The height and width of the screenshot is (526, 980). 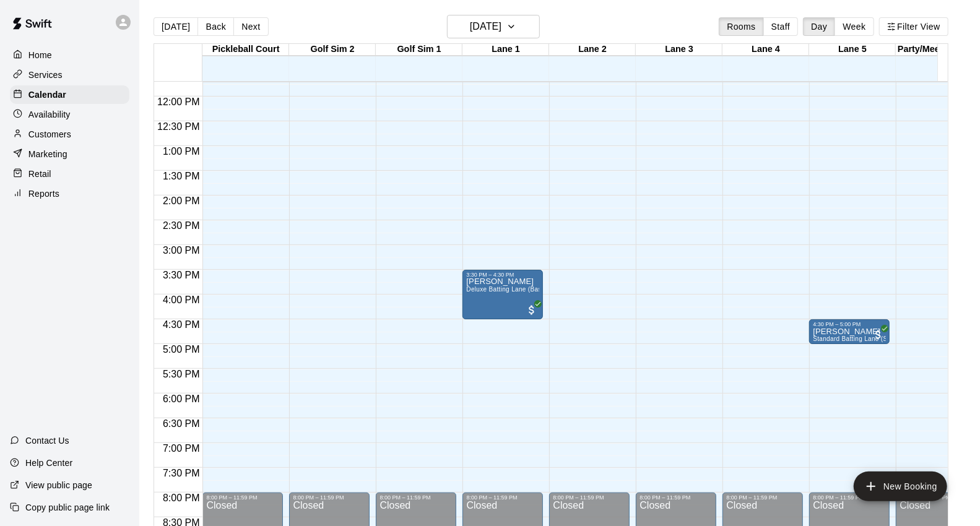 I want to click on div: Golf Sim 2, so click(x=332, y=49).